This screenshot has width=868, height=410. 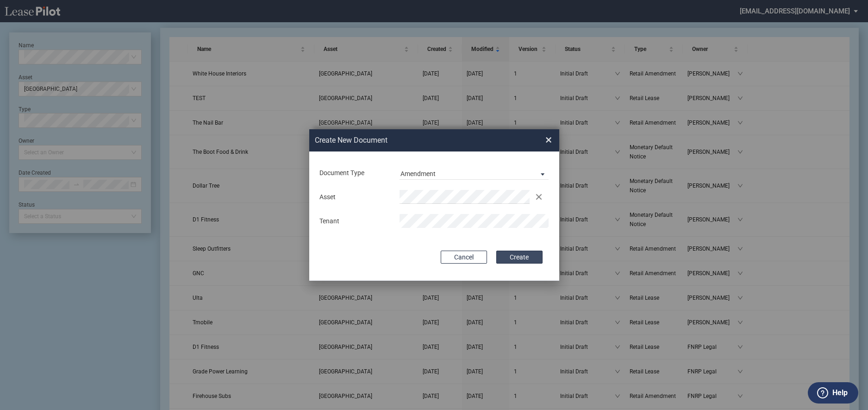 I want to click on div: Document Type, so click(x=354, y=173).